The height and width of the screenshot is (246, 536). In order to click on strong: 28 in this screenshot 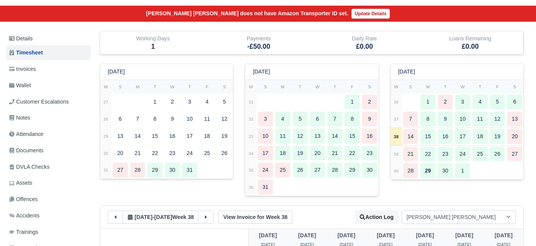, I will do `click(106, 119)`.